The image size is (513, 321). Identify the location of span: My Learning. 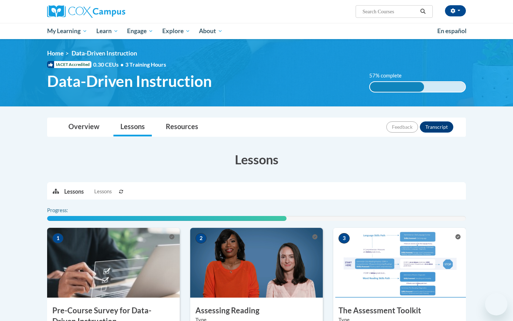
(67, 31).